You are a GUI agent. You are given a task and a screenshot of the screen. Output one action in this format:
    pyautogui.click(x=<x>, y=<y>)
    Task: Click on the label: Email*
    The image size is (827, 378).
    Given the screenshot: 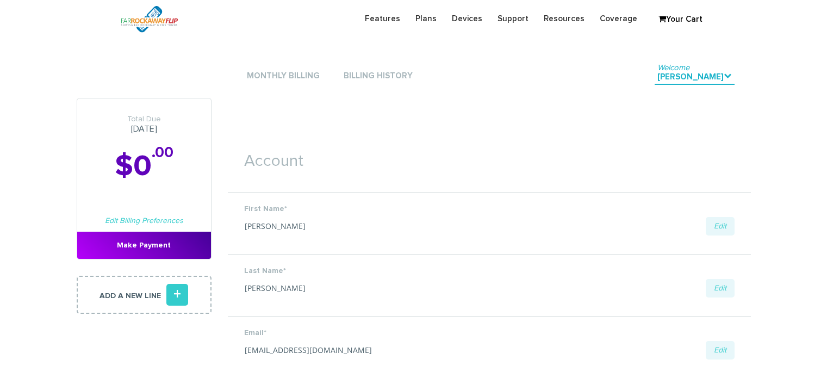 What is the action you would take?
    pyautogui.click(x=489, y=333)
    